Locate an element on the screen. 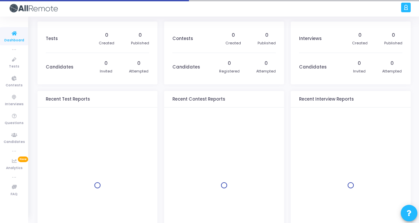 Image resolution: width=419 pixels, height=223 pixels. span: Analytics is located at coordinates (14, 168).